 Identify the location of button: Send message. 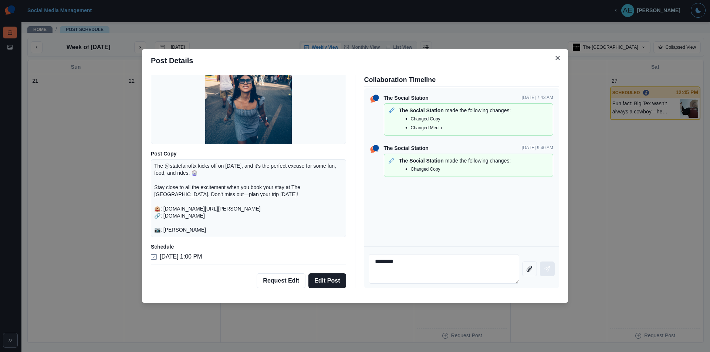
(547, 269).